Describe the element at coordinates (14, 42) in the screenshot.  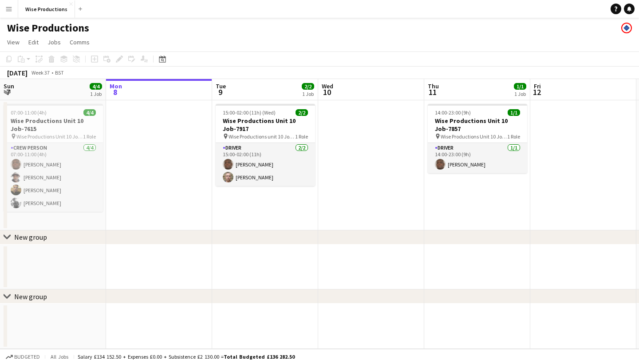
I see `span: View` at that location.